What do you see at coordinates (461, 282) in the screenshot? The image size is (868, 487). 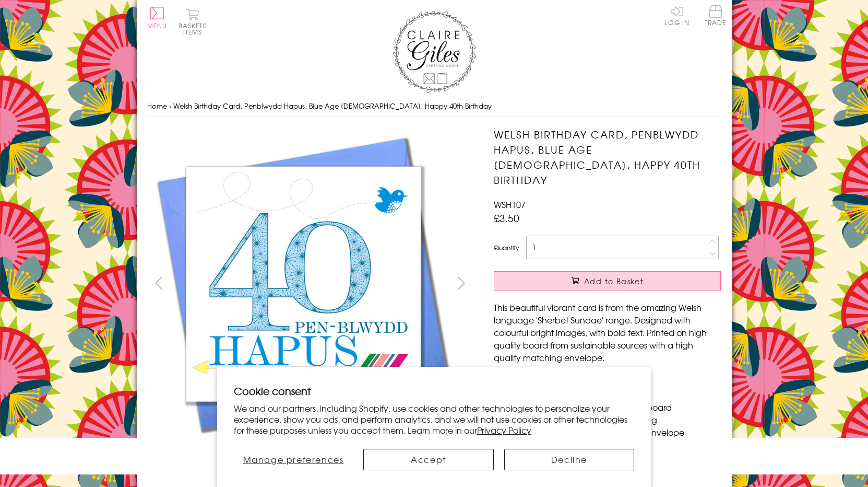 I see `button: next` at bounding box center [461, 282].